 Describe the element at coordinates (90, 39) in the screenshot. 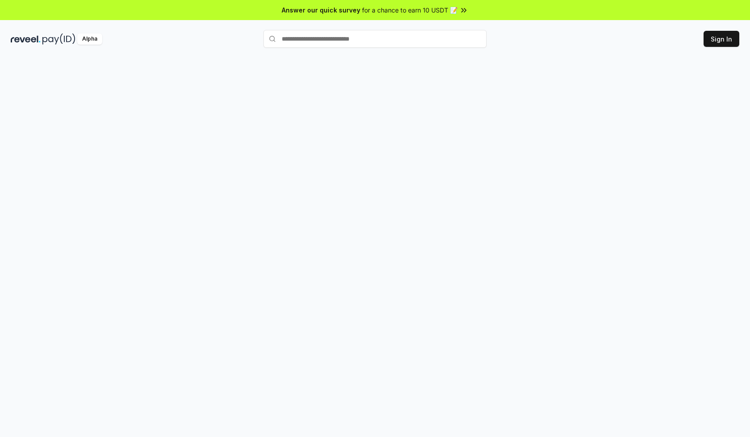

I see `div: Alpha` at that location.